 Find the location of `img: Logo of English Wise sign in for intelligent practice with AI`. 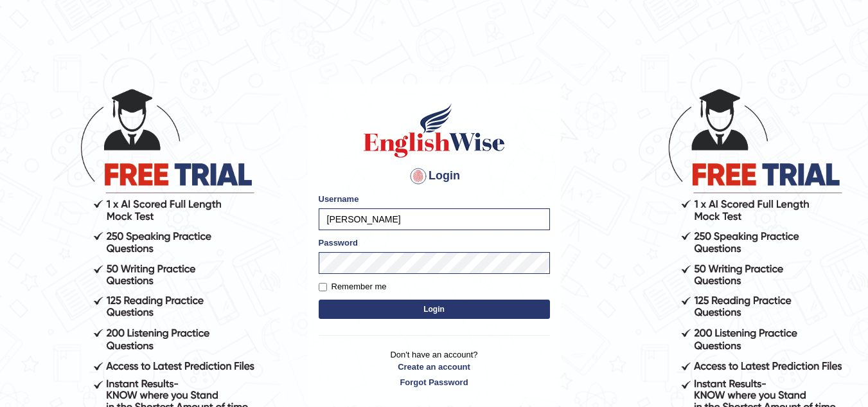

img: Logo of English Wise sign in for intelligent practice with AI is located at coordinates (435, 130).